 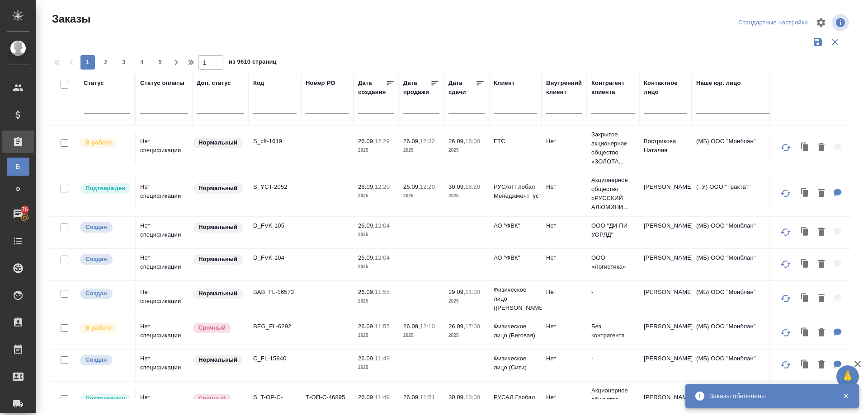 I want to click on div: Контрагент клиента, so click(x=613, y=87).